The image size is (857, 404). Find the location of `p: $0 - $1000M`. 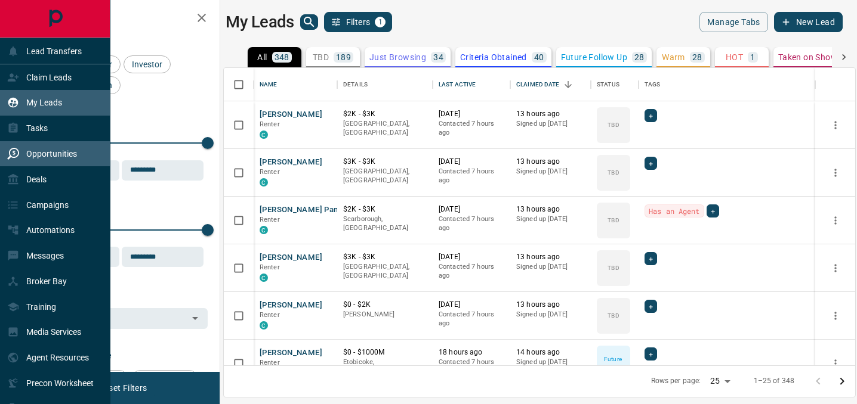

p: $0 - $1000M is located at coordinates (385, 353).